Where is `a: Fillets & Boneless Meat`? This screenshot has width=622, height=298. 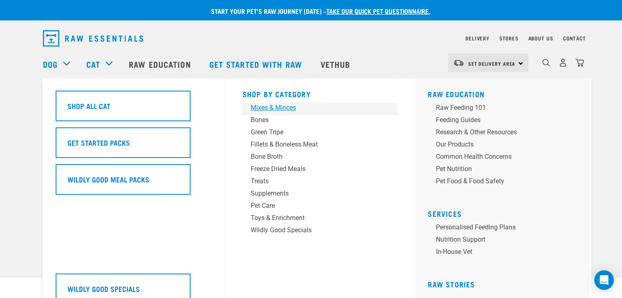 a: Fillets & Boneless Meat is located at coordinates (320, 146).